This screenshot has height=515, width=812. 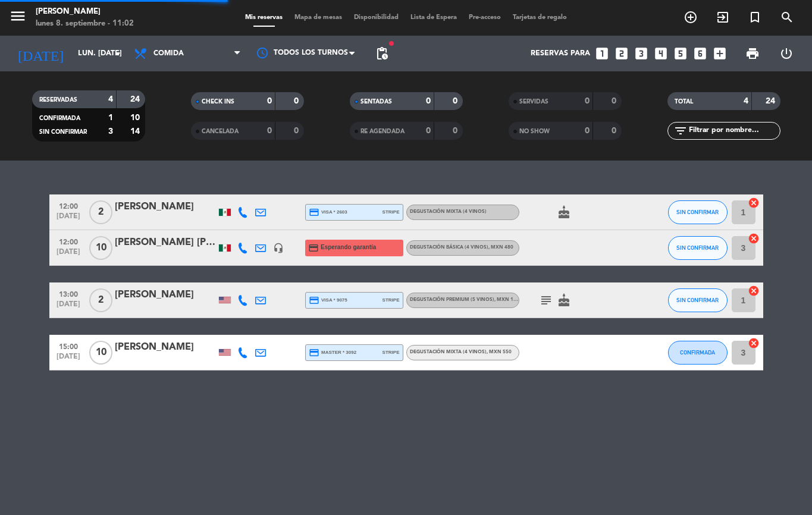 I want to click on i: looks_3, so click(x=641, y=53).